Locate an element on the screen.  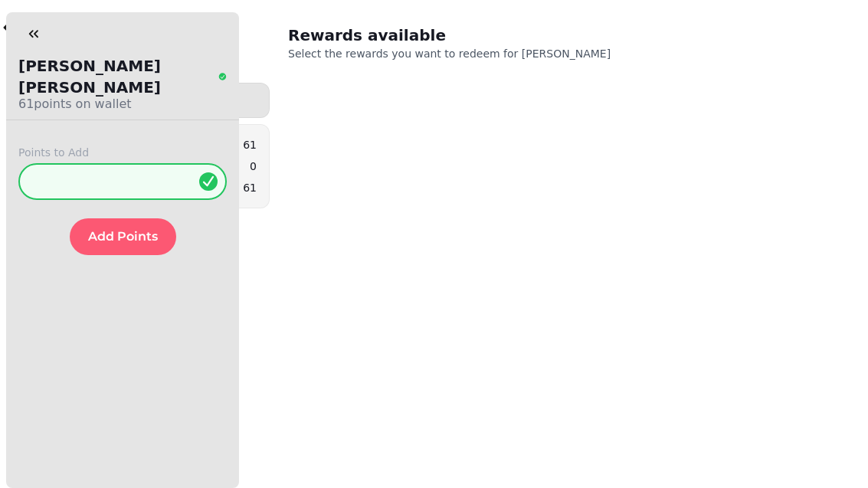
button: Add Points is located at coordinates (122, 237).